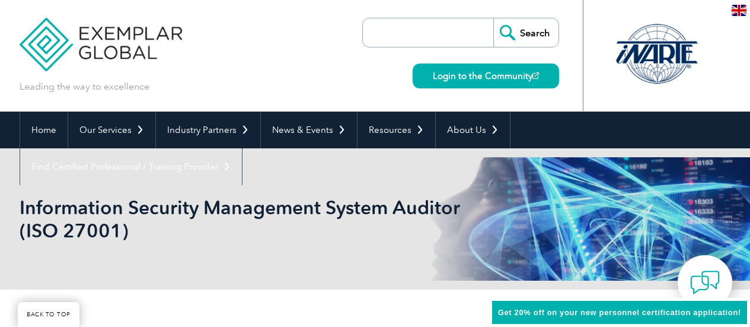  I want to click on img: open_square.png, so click(536, 75).